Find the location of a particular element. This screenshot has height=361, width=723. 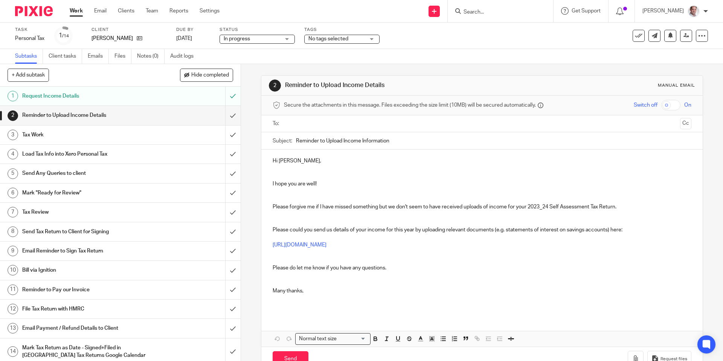

input: Search is located at coordinates (497, 12).